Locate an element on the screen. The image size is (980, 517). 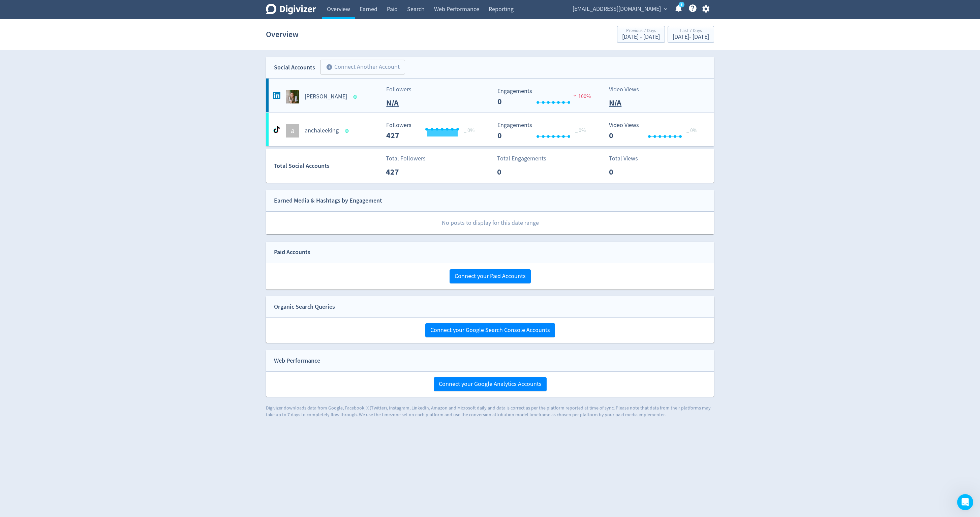
span: Data last synced: 7 Oct 2025, 5:02am (AEDT) is located at coordinates (356, 97).